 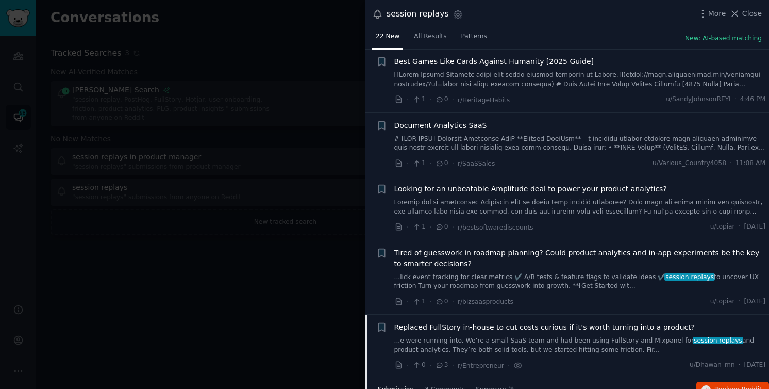 I want to click on span: u/Dhawan_mn, so click(x=712, y=365).